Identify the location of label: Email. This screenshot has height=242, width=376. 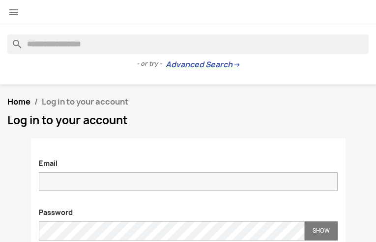
(48, 161).